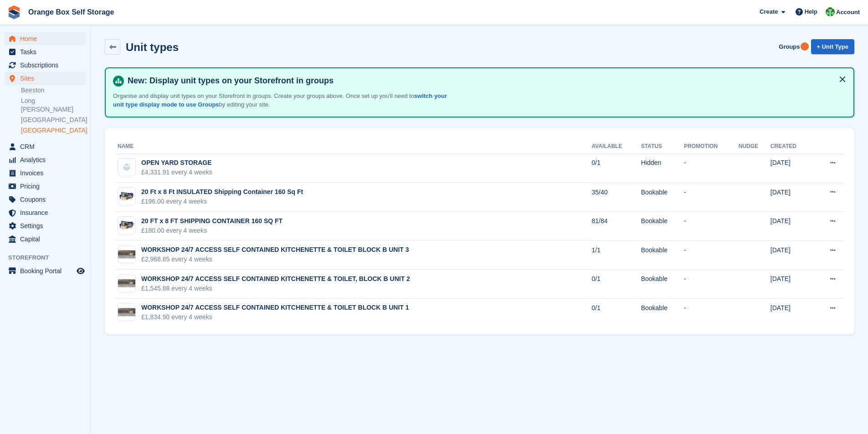  What do you see at coordinates (276, 279) in the screenshot?
I see `div: WORKSHOP 24/7 ACCESS SELF CONTAINED KITCHENETTE & TOILET, BLOCK B UNIT 2` at bounding box center [276, 279].